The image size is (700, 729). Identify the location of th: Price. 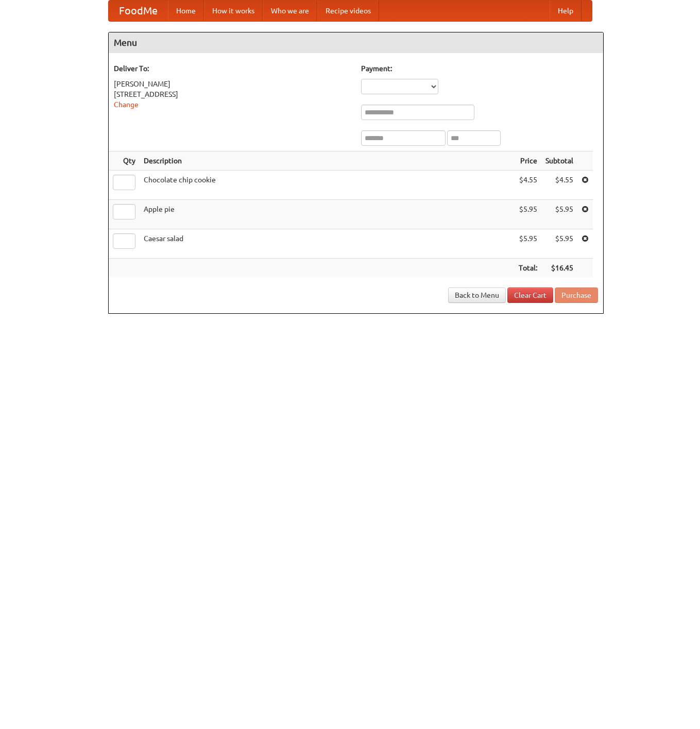
(528, 161).